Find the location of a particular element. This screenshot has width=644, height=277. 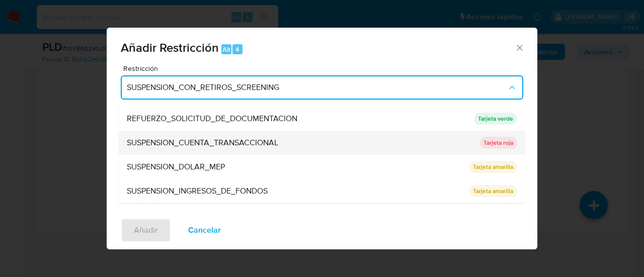

button: Restriction is located at coordinates (322, 87).